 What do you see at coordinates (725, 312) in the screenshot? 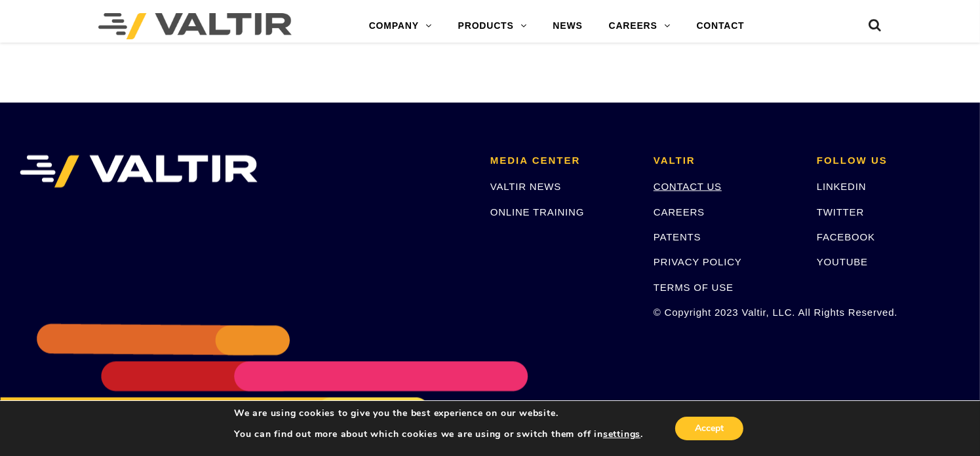
I see `p: © Copyright 2023 Valtir, LLC. All Rights Reserved.` at bounding box center [725, 312].